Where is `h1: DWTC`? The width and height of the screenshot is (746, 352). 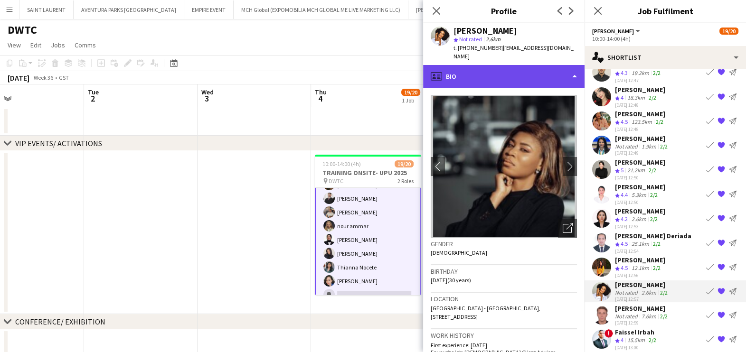 h1: DWTC is located at coordinates (22, 30).